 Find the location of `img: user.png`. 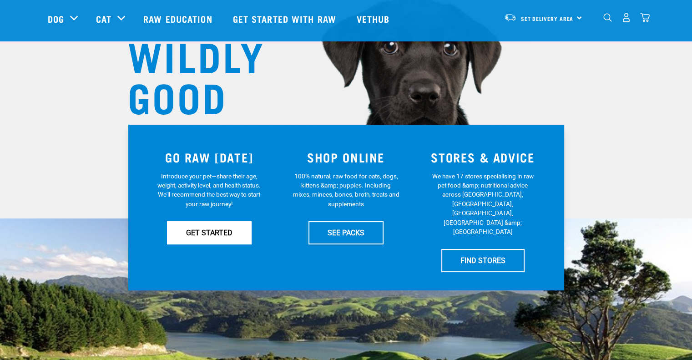

img: user.png is located at coordinates (626, 17).